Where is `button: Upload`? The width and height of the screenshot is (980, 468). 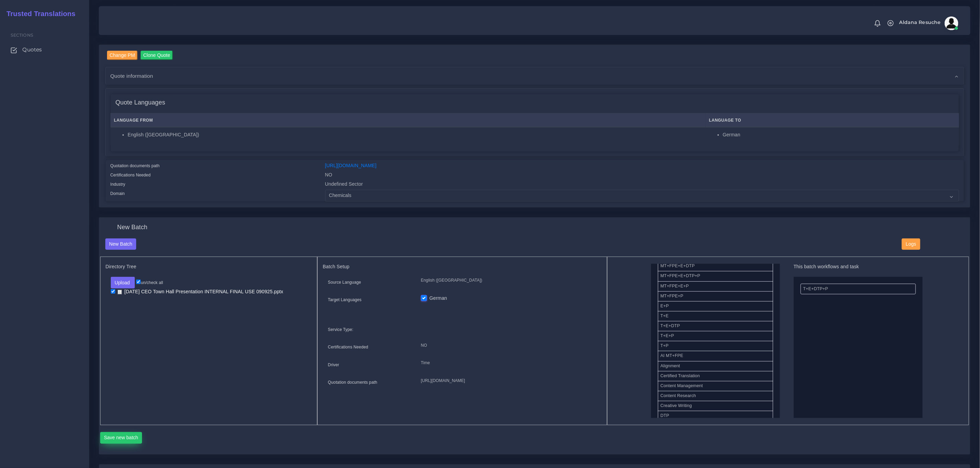 button: Upload is located at coordinates (122, 283).